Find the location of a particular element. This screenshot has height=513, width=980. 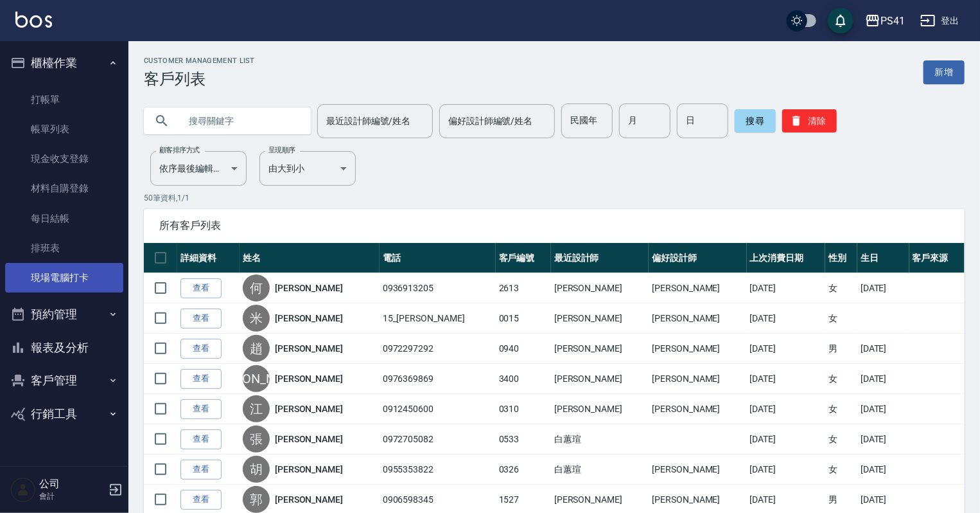

span: 所有客戶列表 is located at coordinates (554, 225).